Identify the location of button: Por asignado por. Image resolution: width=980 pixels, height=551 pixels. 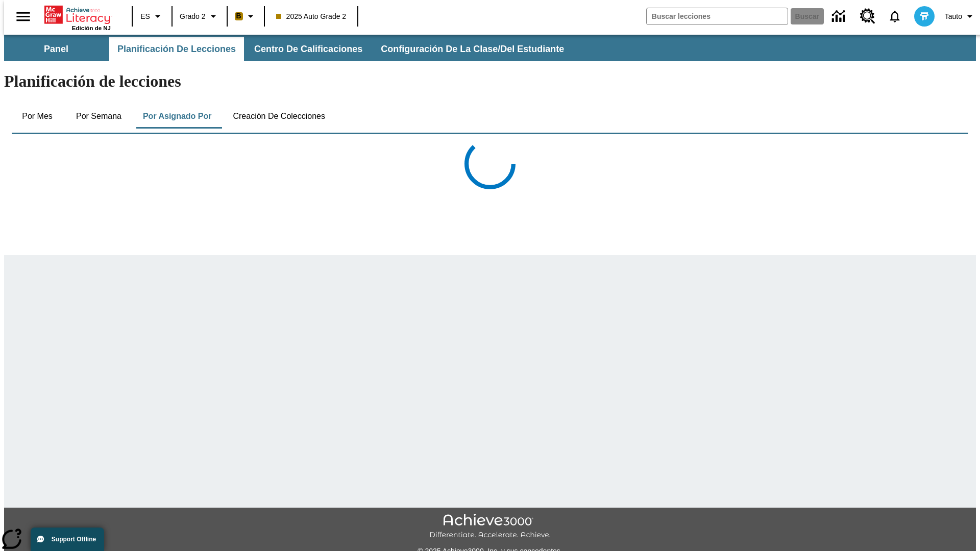
(177, 116).